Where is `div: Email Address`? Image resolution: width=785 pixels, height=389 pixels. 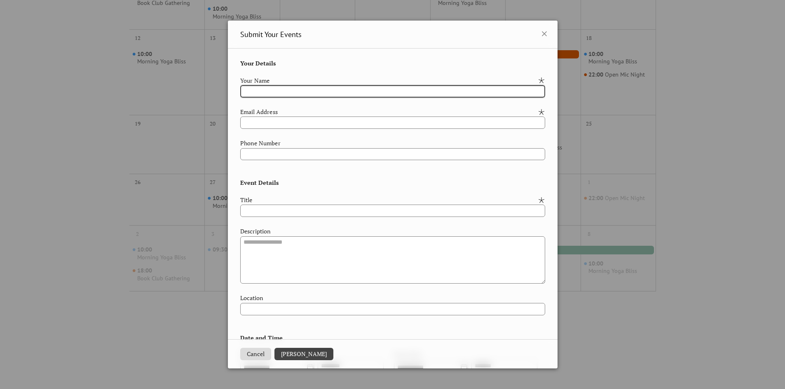 div: Email Address is located at coordinates (388, 112).